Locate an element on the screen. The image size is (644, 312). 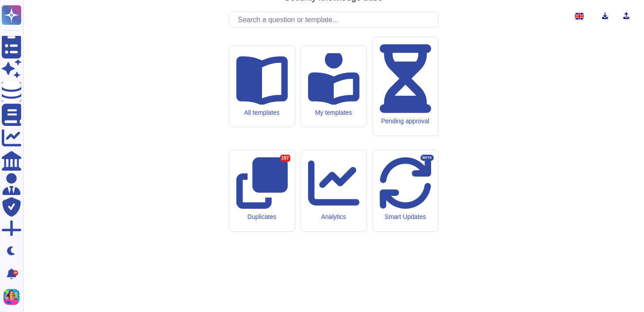
div: My templates is located at coordinates (334, 112).